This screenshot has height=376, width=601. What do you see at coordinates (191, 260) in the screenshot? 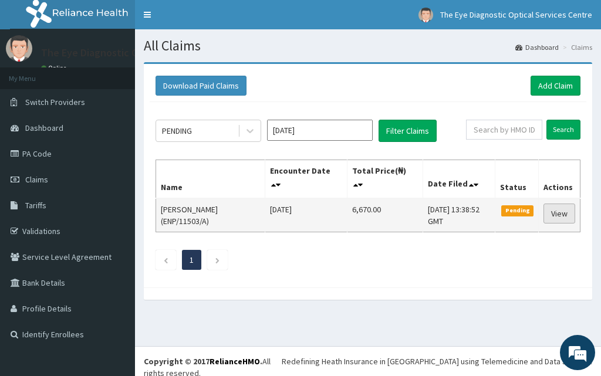
I see `a: Page 1 is your current page` at bounding box center [191, 260].